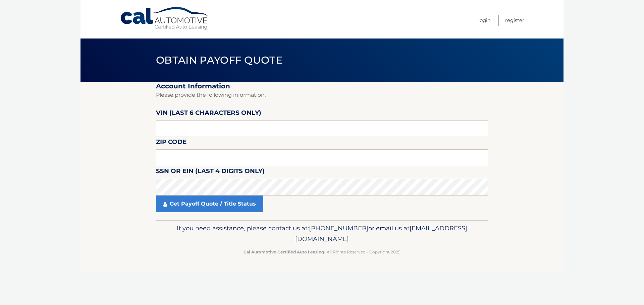  What do you see at coordinates (514, 20) in the screenshot?
I see `a: Register` at bounding box center [514, 20].